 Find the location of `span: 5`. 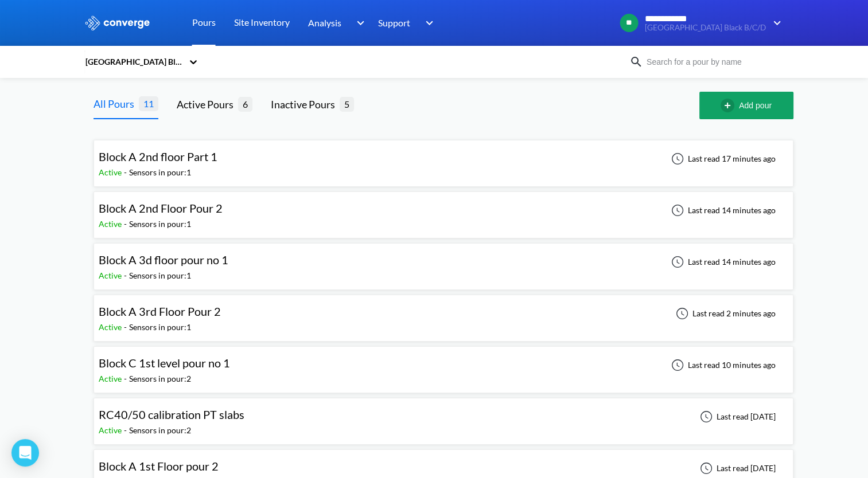

span: 5 is located at coordinates (346, 104).